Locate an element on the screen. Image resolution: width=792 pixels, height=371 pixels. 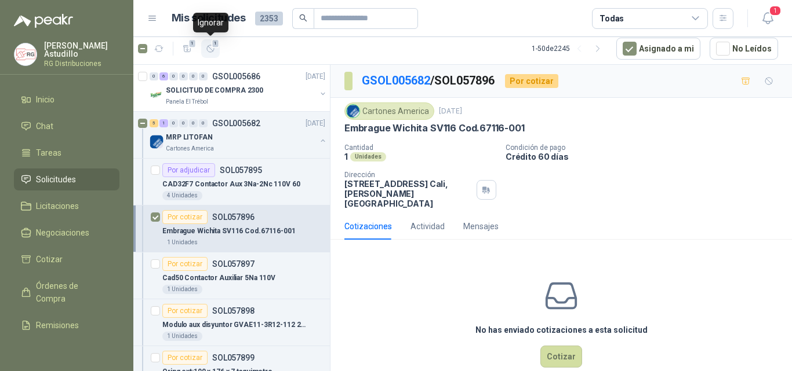
span: 2353 is located at coordinates (269, 19).